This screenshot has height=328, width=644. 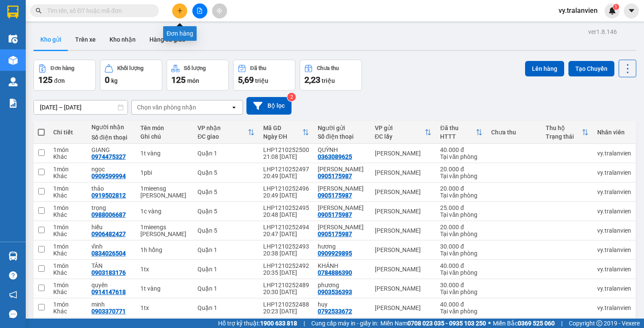 I want to click on div: 40.000 đ, so click(x=461, y=266).